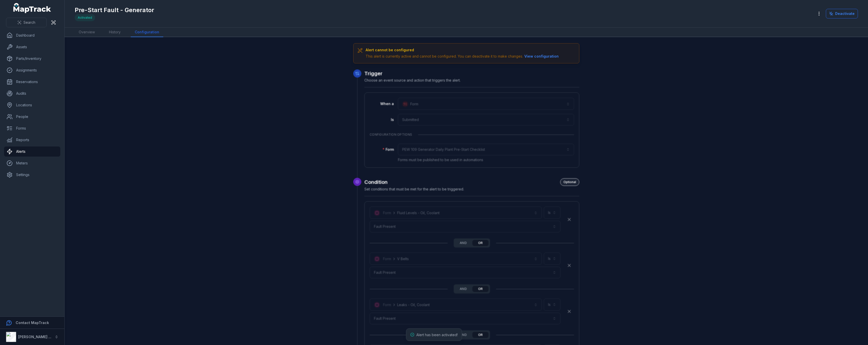 The height and width of the screenshot is (345, 868). What do you see at coordinates (32, 82) in the screenshot?
I see `a: Reservations` at bounding box center [32, 82].